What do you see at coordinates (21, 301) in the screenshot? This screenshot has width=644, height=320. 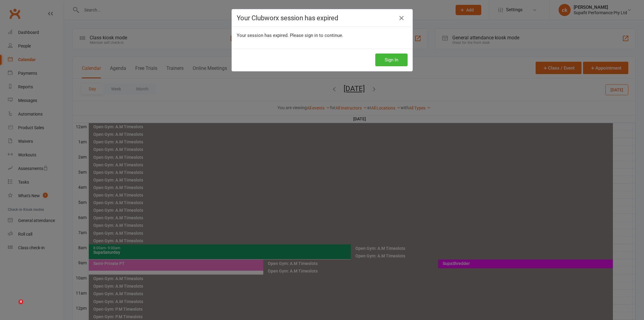 I see `span: 4` at bounding box center [21, 301].